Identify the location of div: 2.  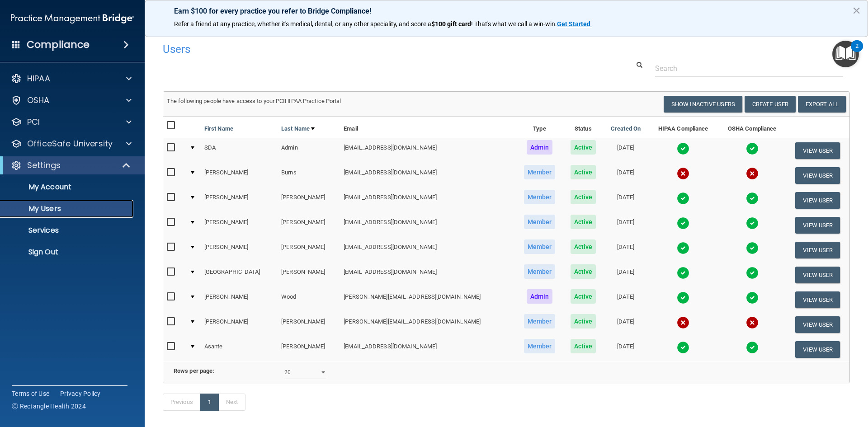
(856, 52).